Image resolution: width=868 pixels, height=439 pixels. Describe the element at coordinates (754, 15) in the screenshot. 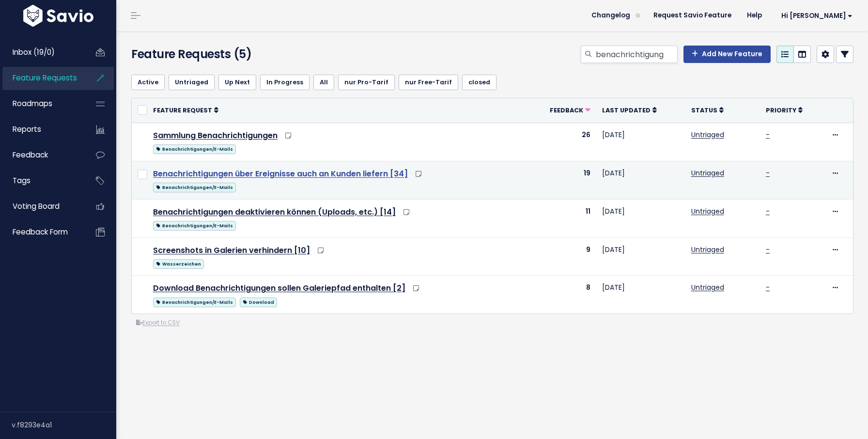

I see `a: Help` at that location.